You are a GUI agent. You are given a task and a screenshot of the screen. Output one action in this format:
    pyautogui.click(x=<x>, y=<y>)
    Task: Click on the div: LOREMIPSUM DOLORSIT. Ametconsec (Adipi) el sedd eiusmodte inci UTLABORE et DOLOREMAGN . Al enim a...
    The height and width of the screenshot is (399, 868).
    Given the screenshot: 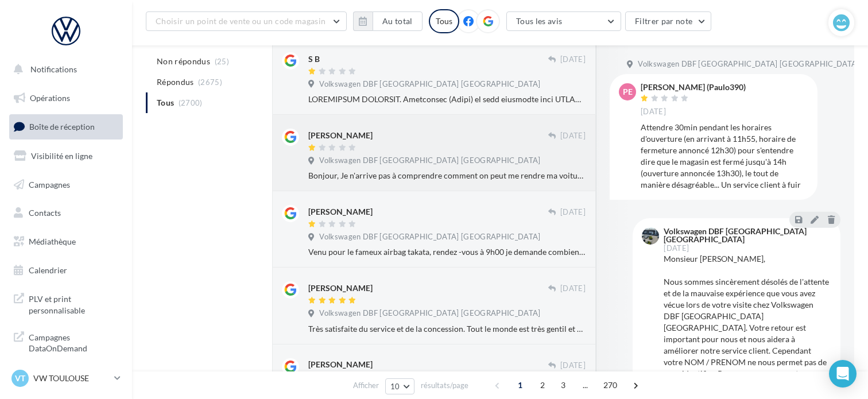 What is the action you would take?
    pyautogui.click(x=447, y=99)
    